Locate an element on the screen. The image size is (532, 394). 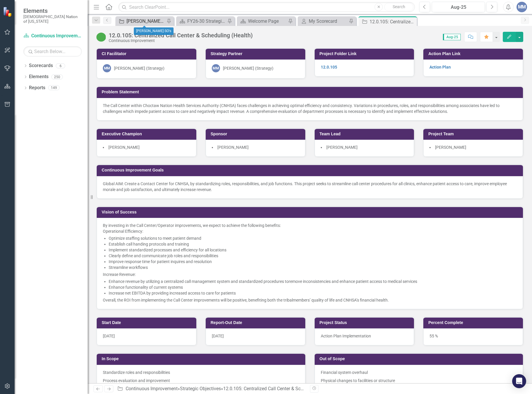
span: remove inconsistencies and enhance patient access to medical services is located at coordinates (353, 281).